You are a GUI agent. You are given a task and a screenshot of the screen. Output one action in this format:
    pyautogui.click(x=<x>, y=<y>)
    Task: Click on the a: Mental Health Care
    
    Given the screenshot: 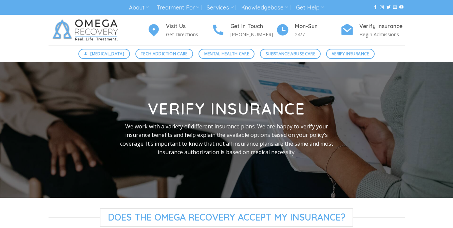 What is the action you would take?
    pyautogui.click(x=226, y=54)
    